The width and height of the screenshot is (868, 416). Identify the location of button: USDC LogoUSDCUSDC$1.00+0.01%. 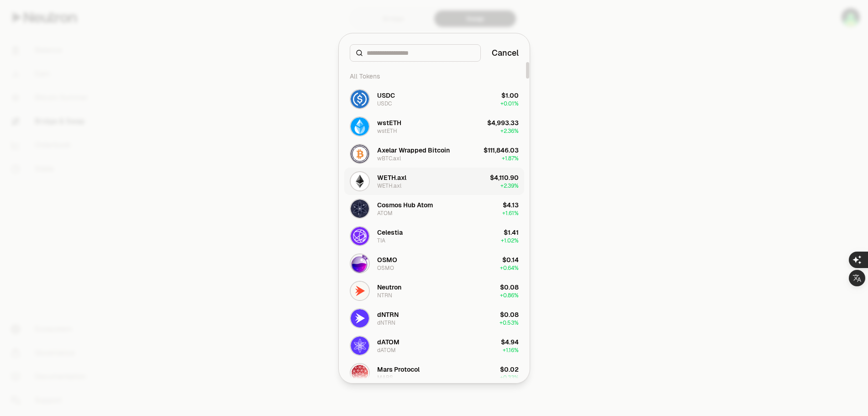
(434, 99).